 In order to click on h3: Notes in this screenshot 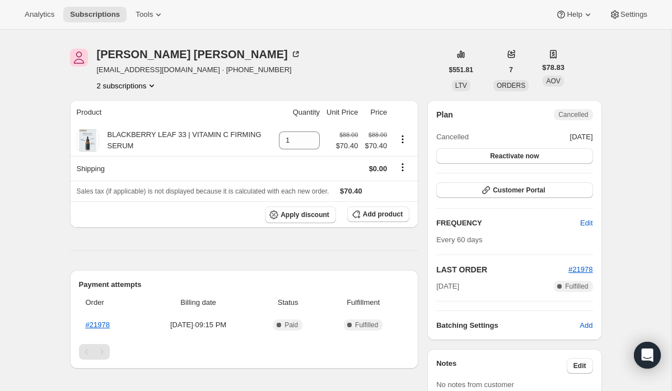, I will do `click(501, 366)`.